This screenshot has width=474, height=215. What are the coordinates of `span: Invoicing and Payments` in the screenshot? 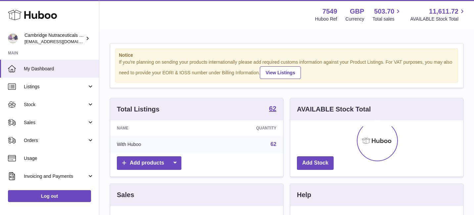 It's located at (55, 176).